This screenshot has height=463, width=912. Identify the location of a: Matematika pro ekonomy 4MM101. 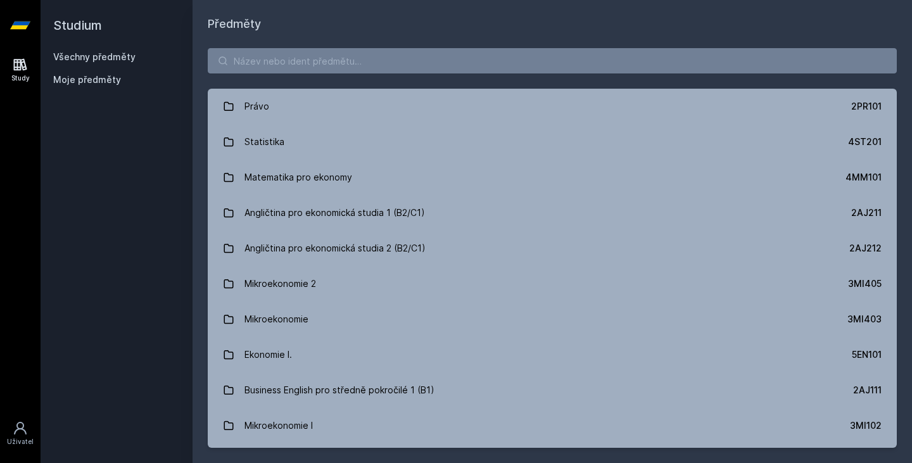
(552, 177).